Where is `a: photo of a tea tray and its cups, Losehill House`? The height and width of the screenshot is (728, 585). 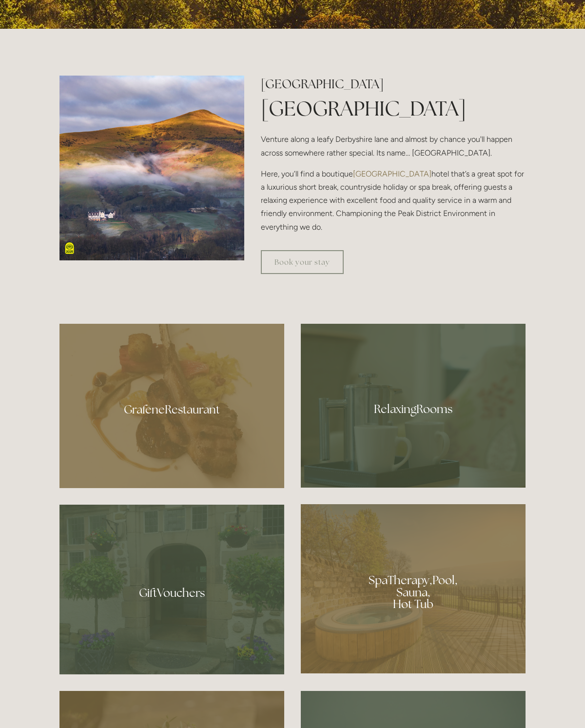
a: photo of a tea tray and its cups, Losehill House is located at coordinates (413, 406).